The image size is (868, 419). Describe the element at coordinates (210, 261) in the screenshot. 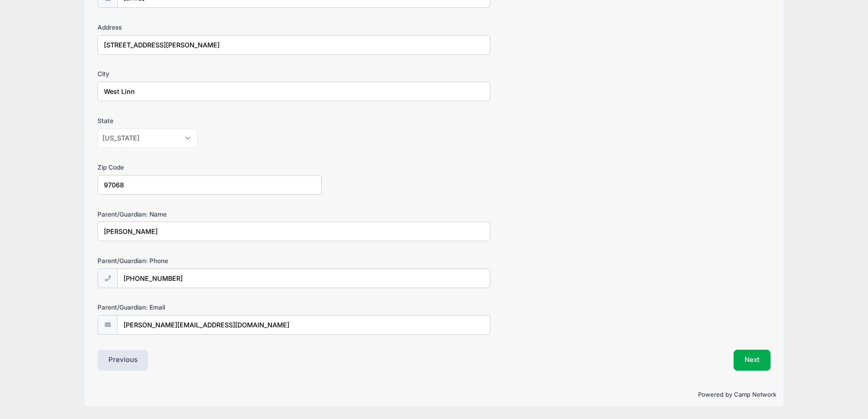

I see `label: Parent/Guardian: Phone` at that location.